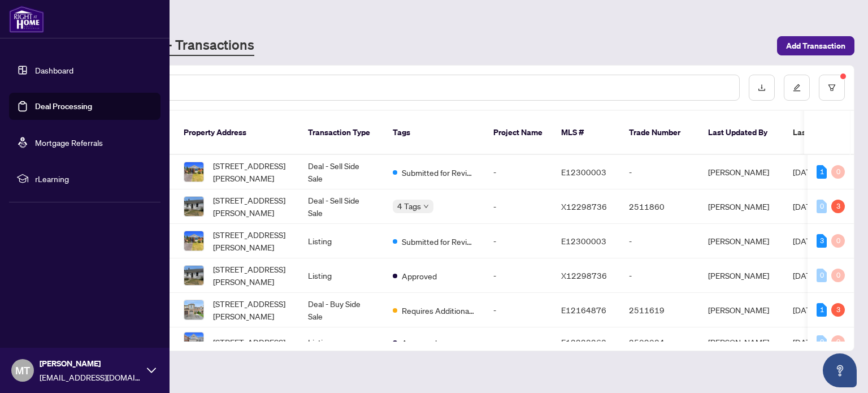  Describe the element at coordinates (237, 133) in the screenshot. I see `th: Property Address` at that location.